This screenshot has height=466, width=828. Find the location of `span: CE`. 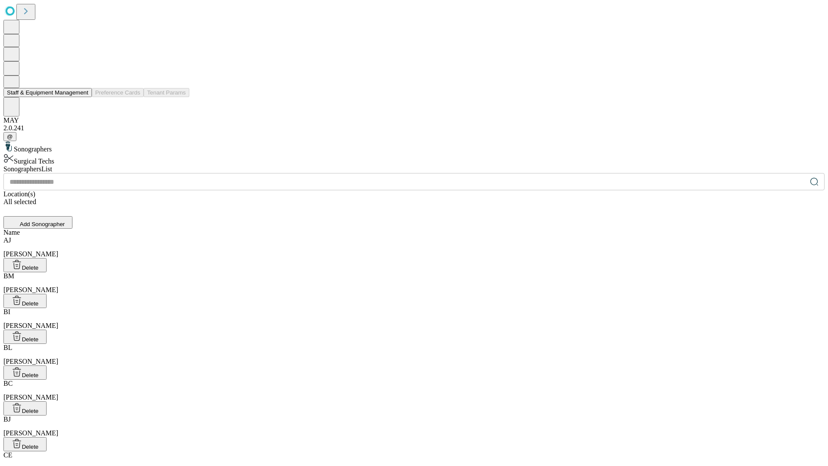

span: CE is located at coordinates (8, 454).